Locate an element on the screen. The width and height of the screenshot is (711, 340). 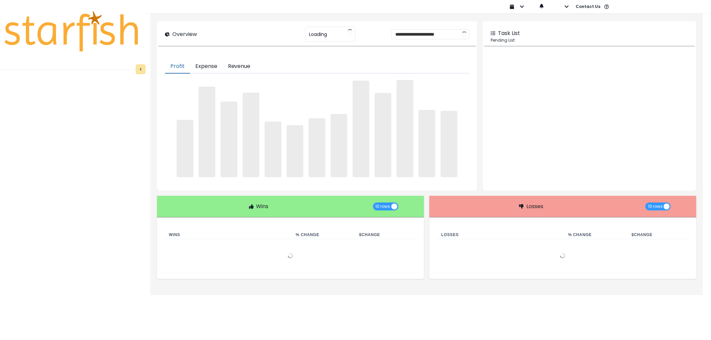
button: Expense is located at coordinates (206, 67).